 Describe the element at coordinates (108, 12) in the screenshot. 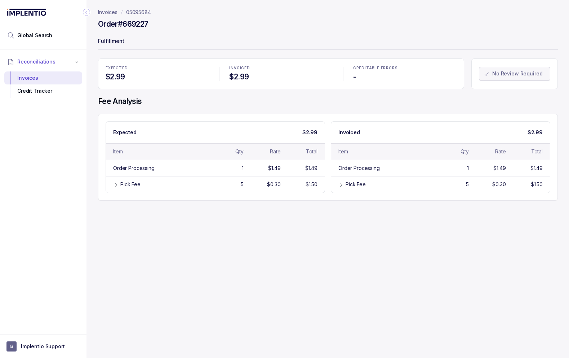

I see `a: Invoices` at that location.